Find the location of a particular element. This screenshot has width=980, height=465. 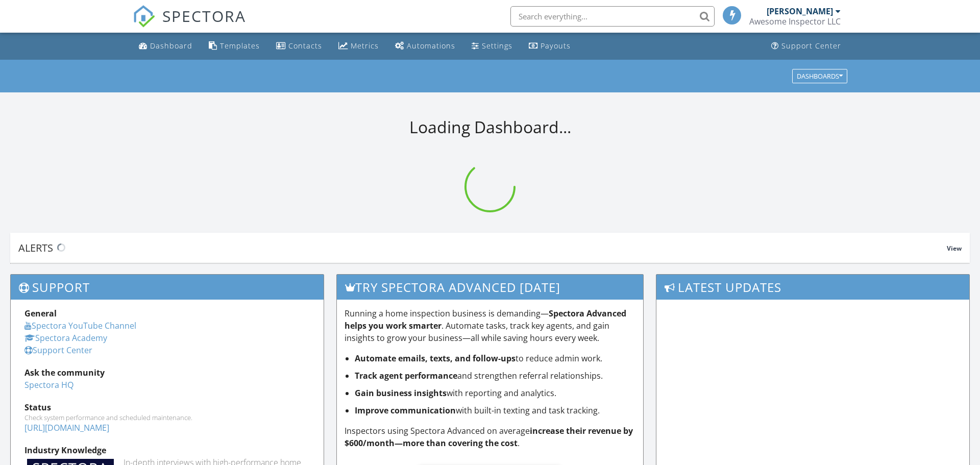

div: Dashboards is located at coordinates (820, 76).